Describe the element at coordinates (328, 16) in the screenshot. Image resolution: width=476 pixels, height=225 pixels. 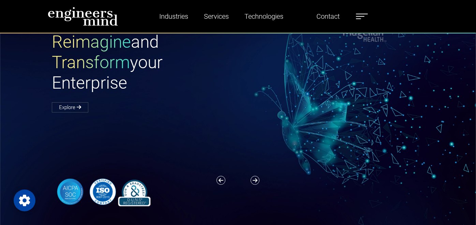
I see `a: Contact` at that location.